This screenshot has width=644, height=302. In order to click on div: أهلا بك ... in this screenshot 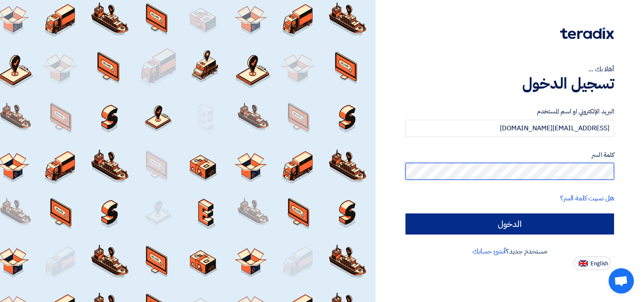, I will do `click(509, 69)`.